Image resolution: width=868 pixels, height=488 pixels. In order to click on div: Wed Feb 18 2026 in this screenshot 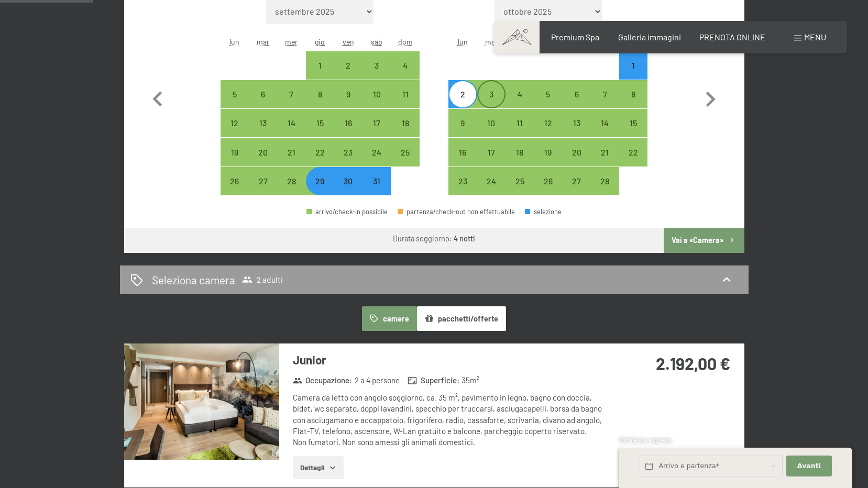, I will do `click(520, 152)`.